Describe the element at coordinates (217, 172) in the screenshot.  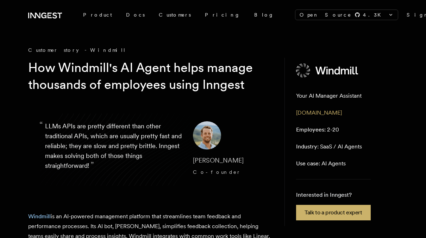
I see `span: Co-founder` at that location.